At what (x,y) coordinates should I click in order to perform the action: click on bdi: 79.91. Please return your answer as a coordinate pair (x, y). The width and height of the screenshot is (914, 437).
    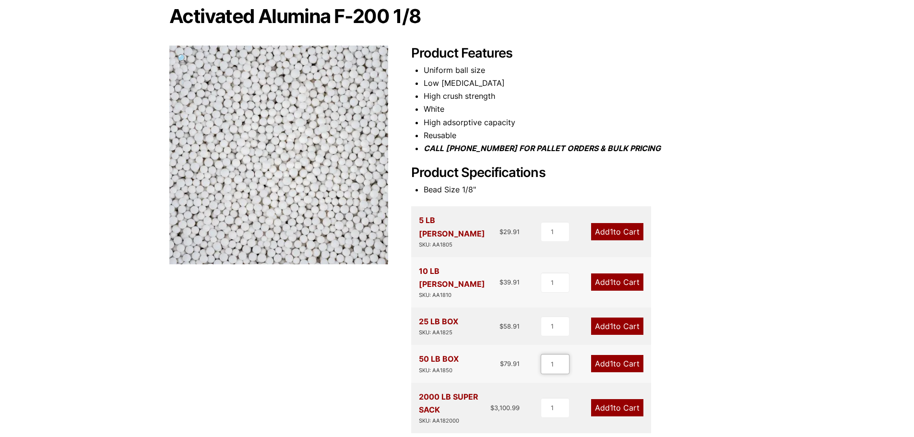
    Looking at the image, I should click on (510, 364).